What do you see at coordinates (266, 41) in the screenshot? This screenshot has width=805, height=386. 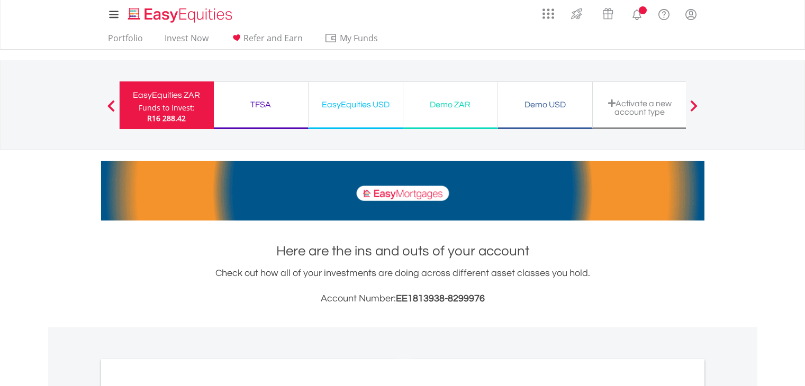 I see `a: Refer and Earn` at bounding box center [266, 41].